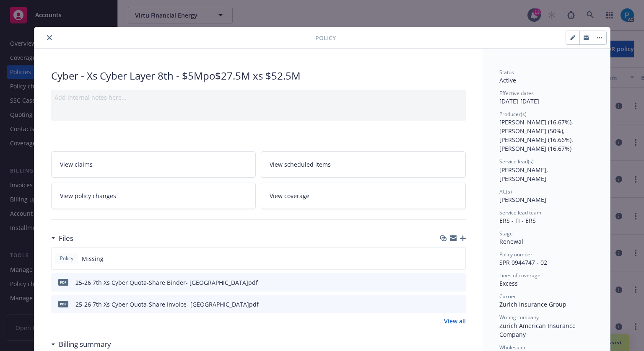 The image size is (644, 351). I want to click on span: Missing, so click(93, 259).